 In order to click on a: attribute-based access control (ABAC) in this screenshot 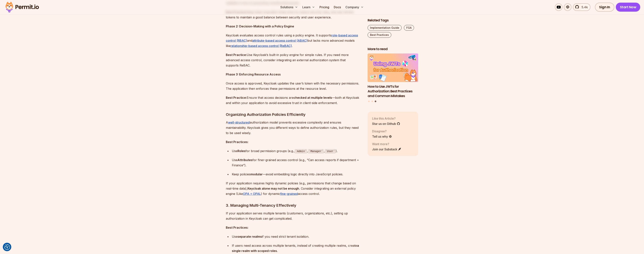, I will do `click(280, 41)`.